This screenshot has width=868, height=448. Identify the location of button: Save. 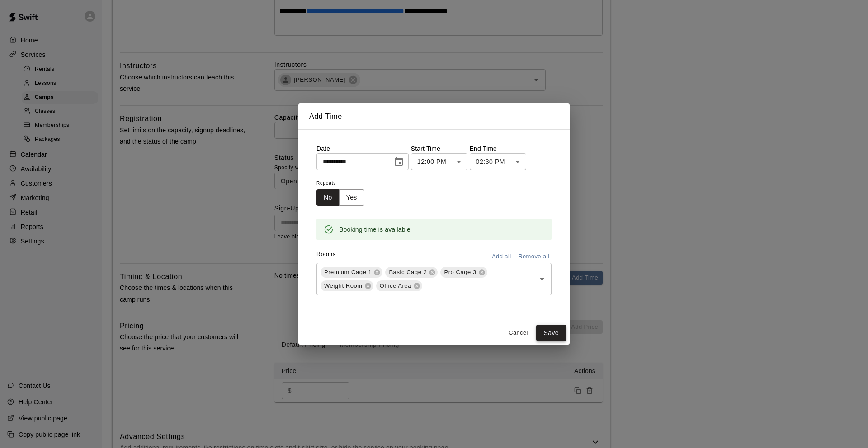
(551, 333).